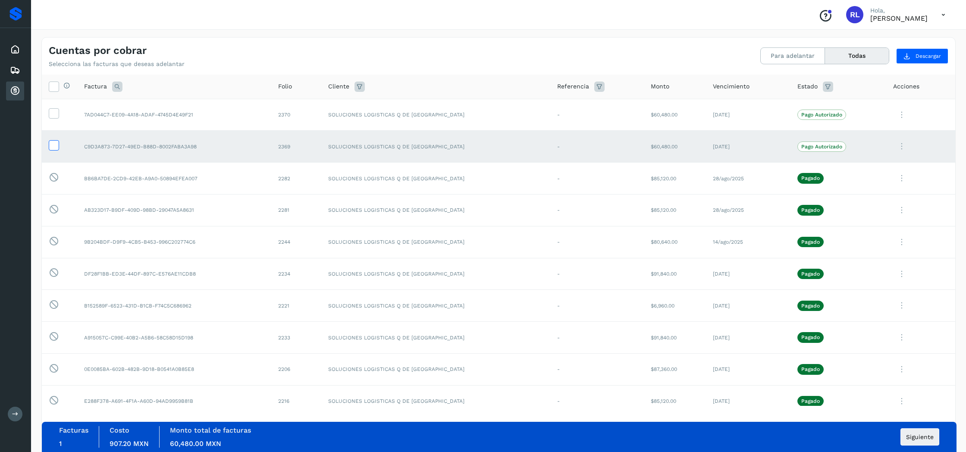 The image size is (966, 452). Describe the element at coordinates (296, 210) in the screenshot. I see `td: 2281` at that location.